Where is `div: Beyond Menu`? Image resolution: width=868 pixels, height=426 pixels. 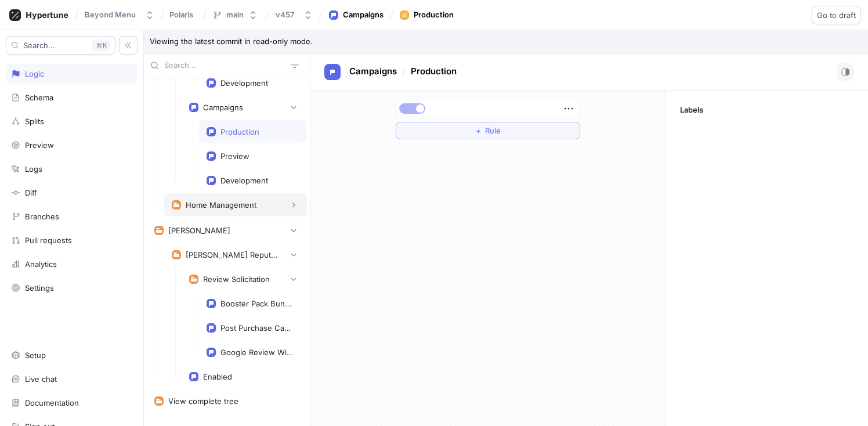
div: Beyond Menu is located at coordinates (110, 15).